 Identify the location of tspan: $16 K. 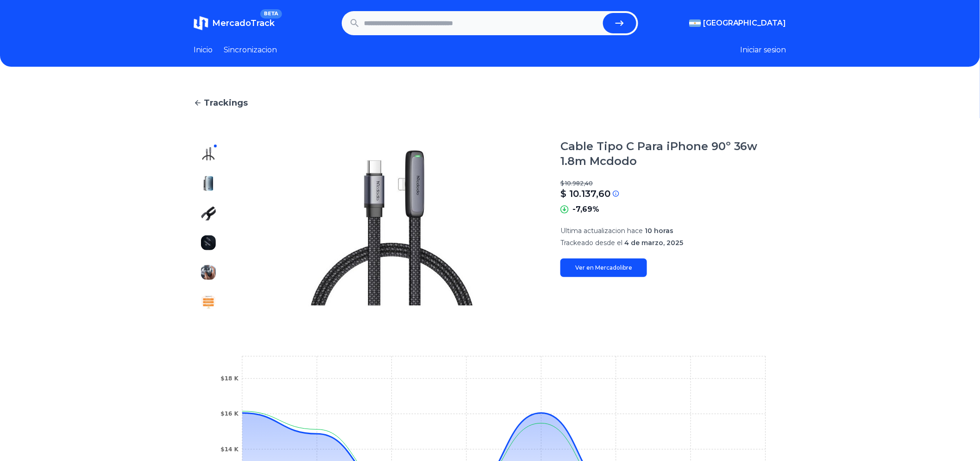
(229, 414).